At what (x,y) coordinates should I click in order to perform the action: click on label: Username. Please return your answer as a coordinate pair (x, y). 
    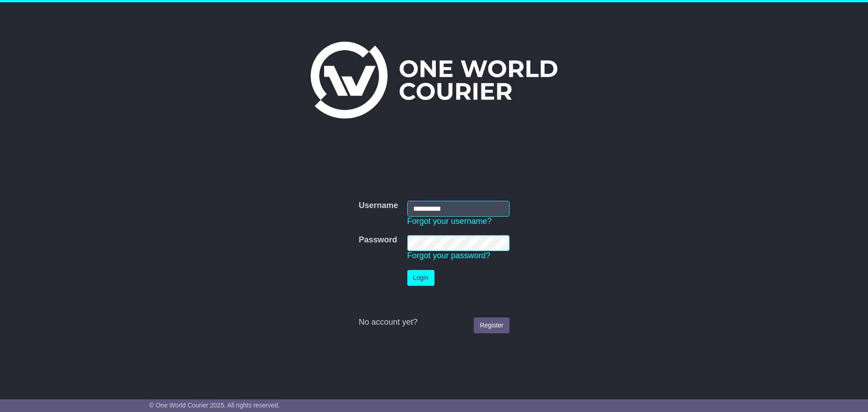
    Looking at the image, I should click on (378, 206).